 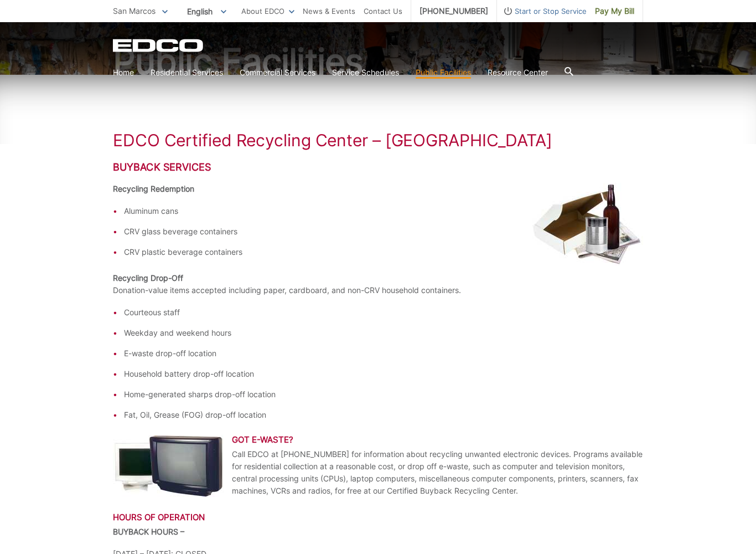 I want to click on li: Household battery drop-off location, so click(x=383, y=374).